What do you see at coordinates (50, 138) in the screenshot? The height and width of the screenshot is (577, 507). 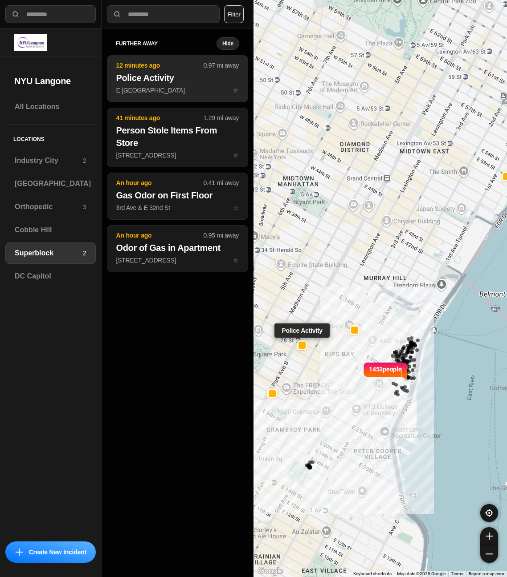 I see `h5: Locations` at bounding box center [50, 138].